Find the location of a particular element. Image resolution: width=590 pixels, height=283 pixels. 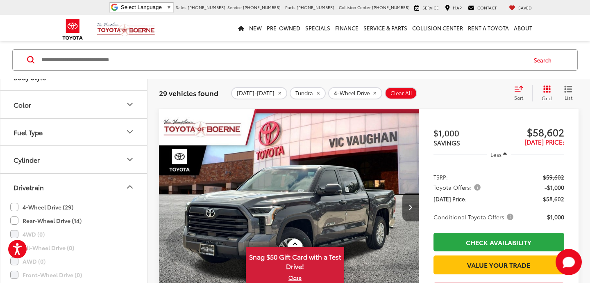

a: Home is located at coordinates (241, 28).